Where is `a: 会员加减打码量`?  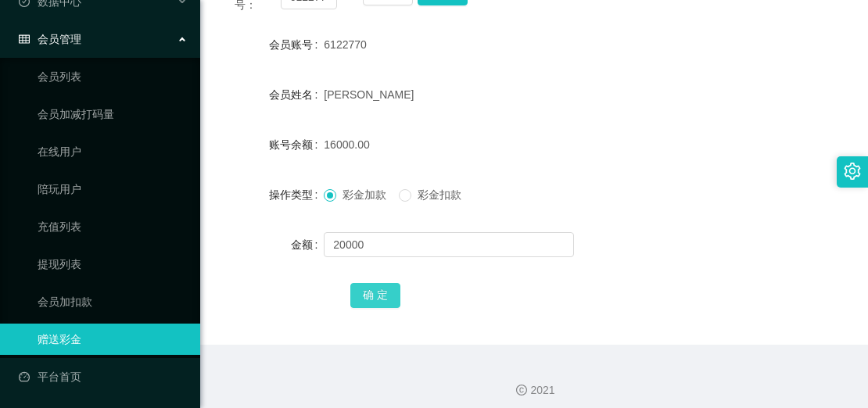
a: 会员加减打码量 is located at coordinates (113, 115).